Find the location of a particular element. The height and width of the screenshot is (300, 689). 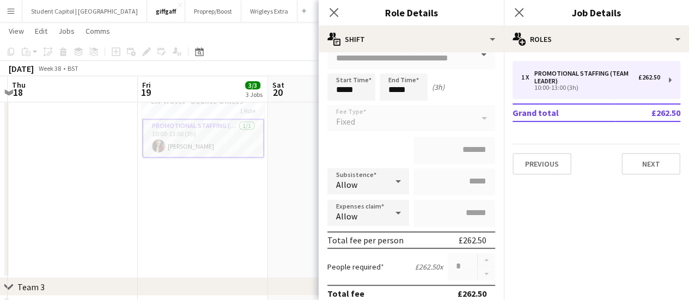

div: Team 3 is located at coordinates (31, 287).